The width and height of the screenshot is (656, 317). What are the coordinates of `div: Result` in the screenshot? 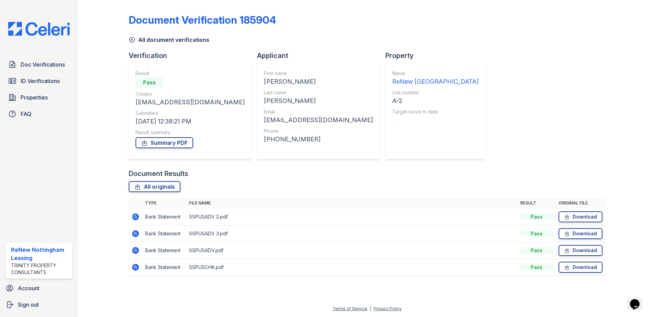 It's located at (190, 73).